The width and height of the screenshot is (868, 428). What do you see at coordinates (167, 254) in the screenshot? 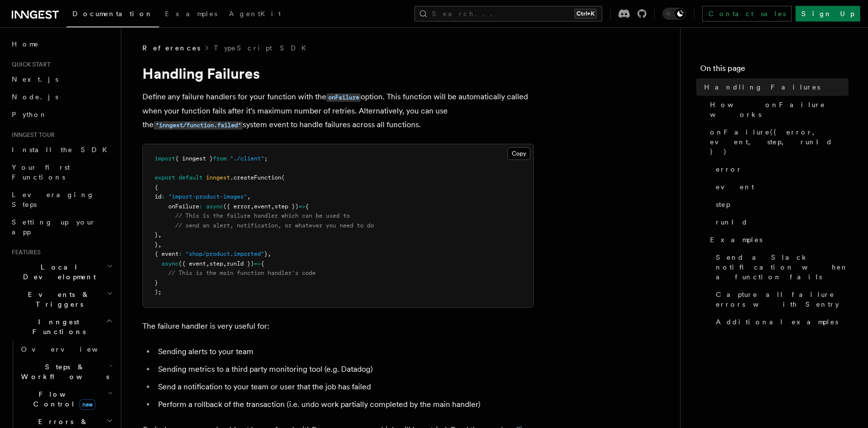
I see `span: { event` at bounding box center [167, 254].